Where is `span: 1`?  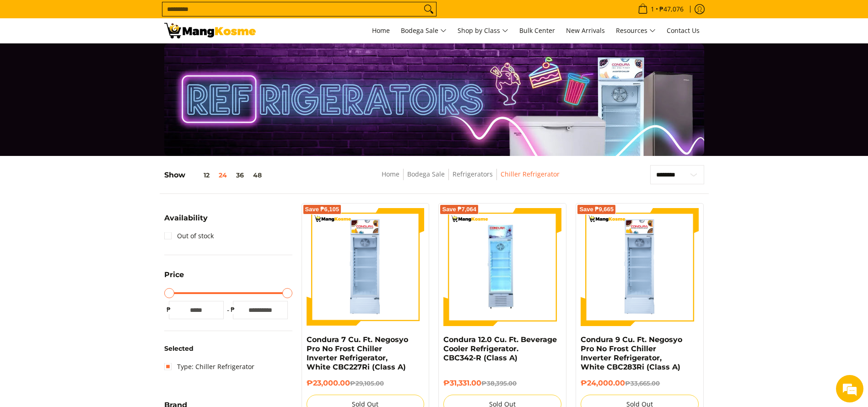
span: 1 is located at coordinates (652, 9).